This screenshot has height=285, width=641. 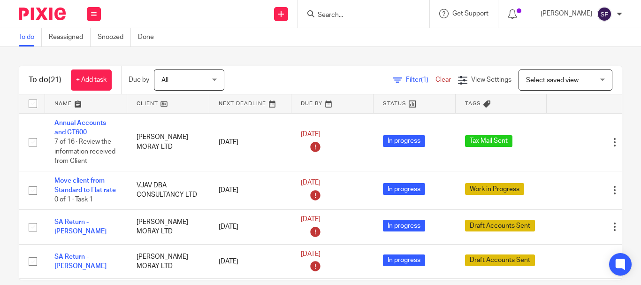 I want to click on a: Move client from Standard to Flat rate, so click(x=85, y=185).